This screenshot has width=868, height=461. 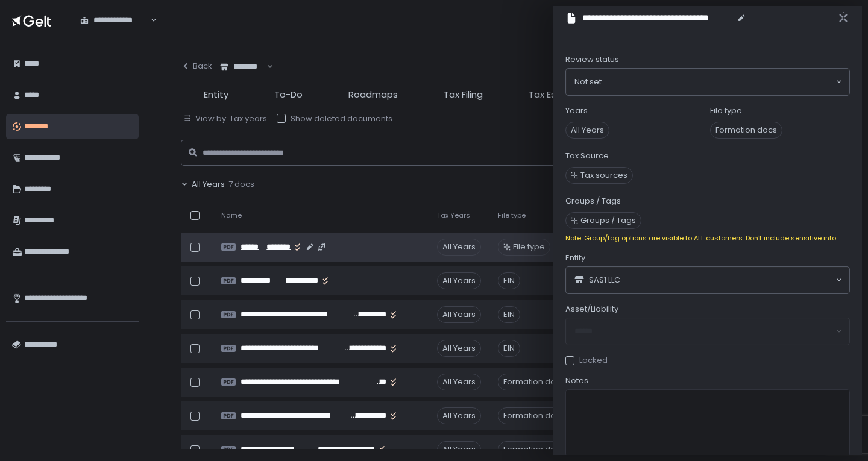 What do you see at coordinates (587, 156) in the screenshot?
I see `label: Tax Source` at bounding box center [587, 156].